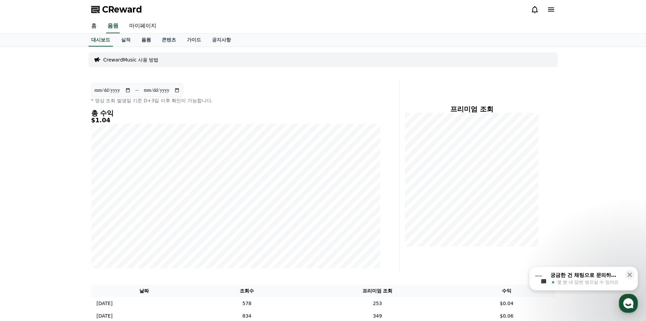 This screenshot has height=321, width=646. Describe the element at coordinates (101, 40) in the screenshot. I see `a: 대시보드` at that location.